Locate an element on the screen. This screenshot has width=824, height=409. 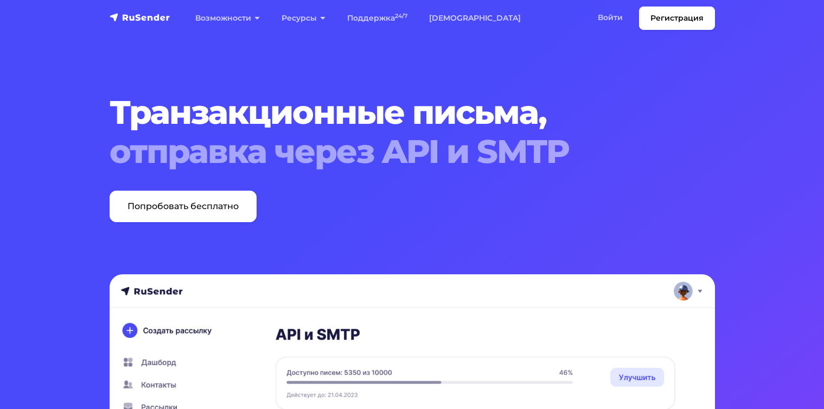
a: Возможности is located at coordinates (227, 18).